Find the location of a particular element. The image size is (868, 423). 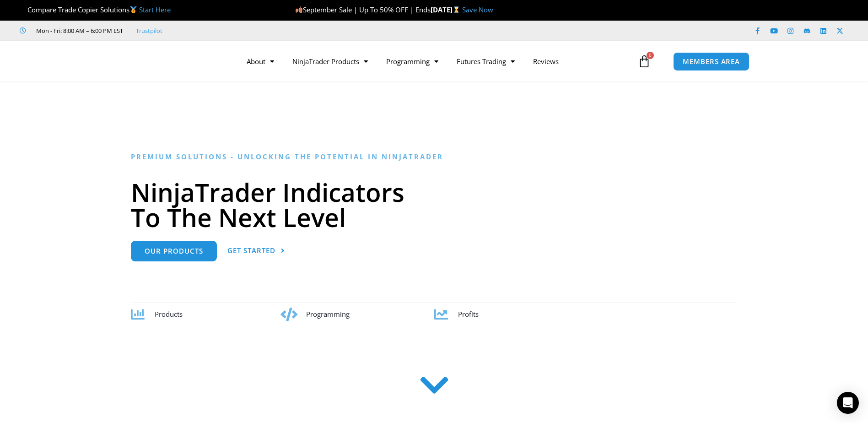

span: Our Products is located at coordinates (174, 251).